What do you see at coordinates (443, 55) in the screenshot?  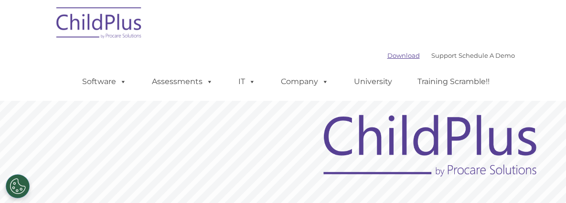 I see `a: Support` at bounding box center [443, 55].